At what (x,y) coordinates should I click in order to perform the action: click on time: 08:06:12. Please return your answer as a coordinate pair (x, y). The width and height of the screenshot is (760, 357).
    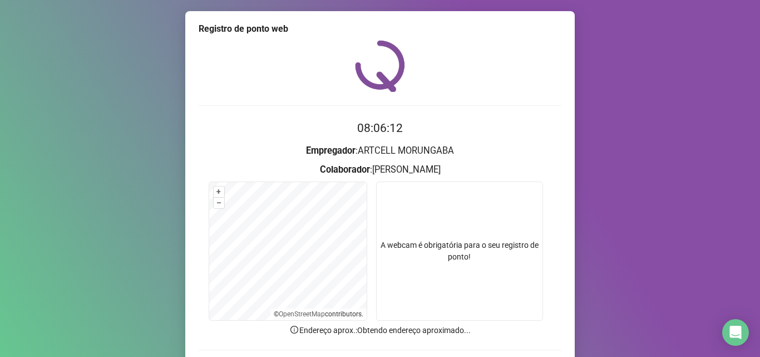
    Looking at the image, I should click on (380, 128).